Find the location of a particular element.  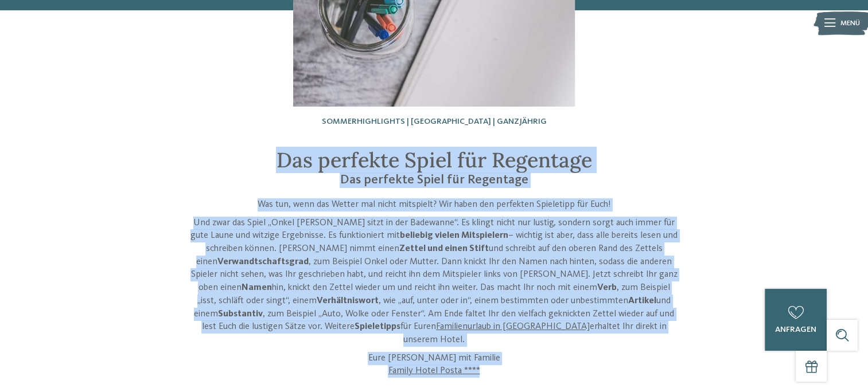

p: Was tun, wenn das Wetter mal nicht mitspielt? Wir haben den perfekten Spieletipp für Euch! is located at coordinates (434, 204).